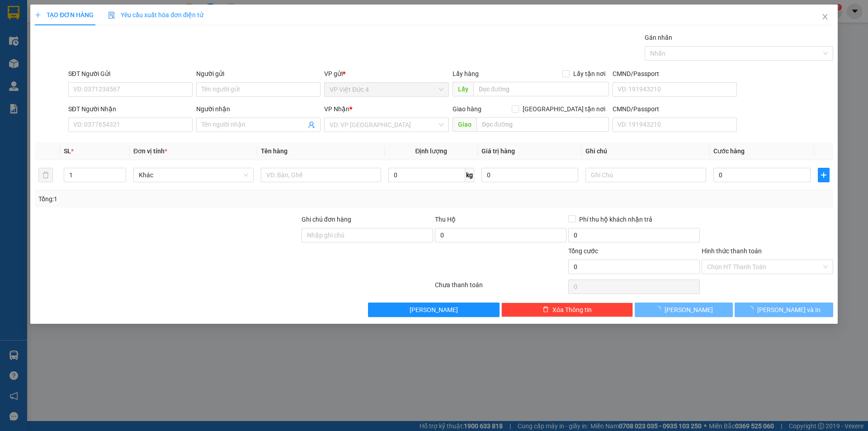 The width and height of the screenshot is (868, 431). What do you see at coordinates (67, 151) in the screenshot?
I see `span: SL` at bounding box center [67, 151].